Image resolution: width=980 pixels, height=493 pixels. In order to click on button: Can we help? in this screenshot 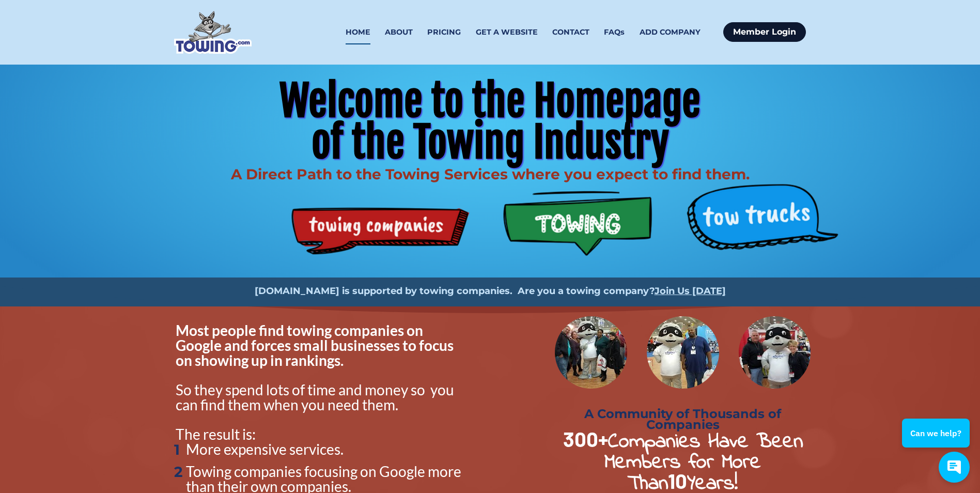, I will do `click(41, 43)`.